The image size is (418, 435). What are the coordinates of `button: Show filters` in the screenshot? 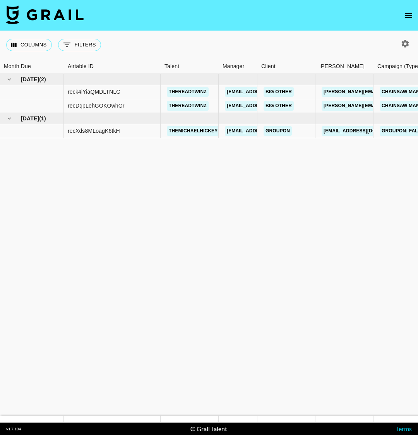 It's located at (79, 45).